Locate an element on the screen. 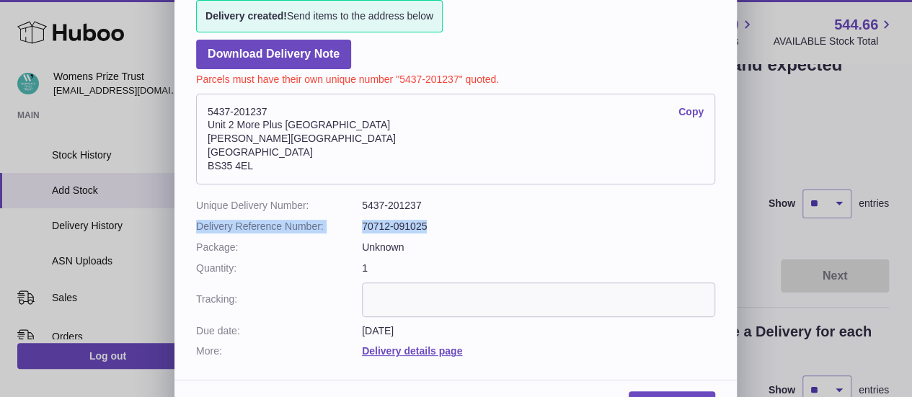  a: Copy is located at coordinates (691, 112).